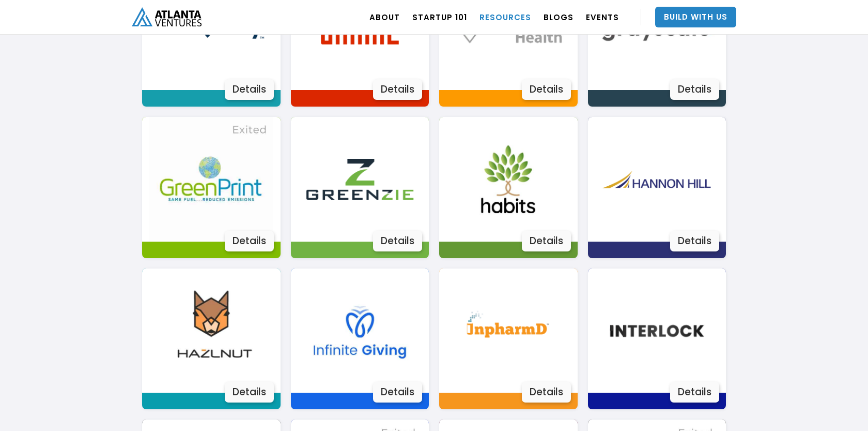 The image size is (868, 431). I want to click on a: Build With Us, so click(696, 17).